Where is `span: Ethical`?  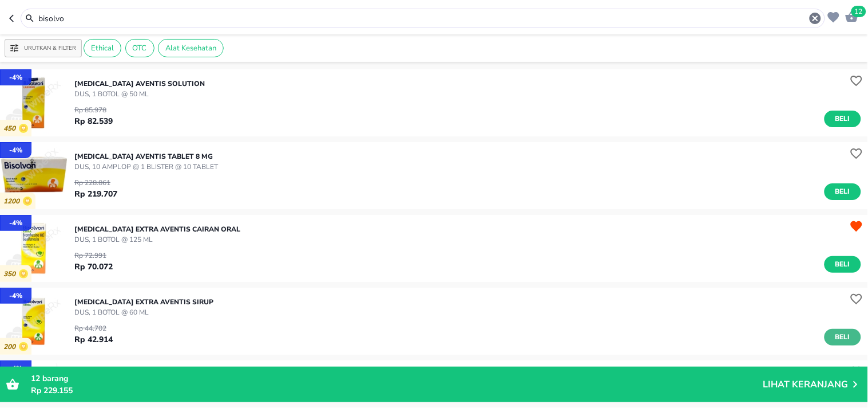 span: Ethical is located at coordinates (102, 48).